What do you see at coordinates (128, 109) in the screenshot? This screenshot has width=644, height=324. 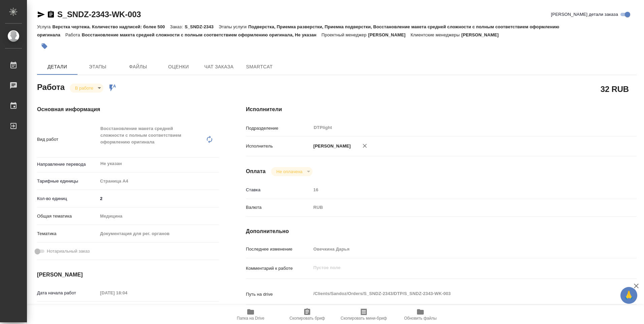 I see `h4: Основная информация` at bounding box center [128, 109].